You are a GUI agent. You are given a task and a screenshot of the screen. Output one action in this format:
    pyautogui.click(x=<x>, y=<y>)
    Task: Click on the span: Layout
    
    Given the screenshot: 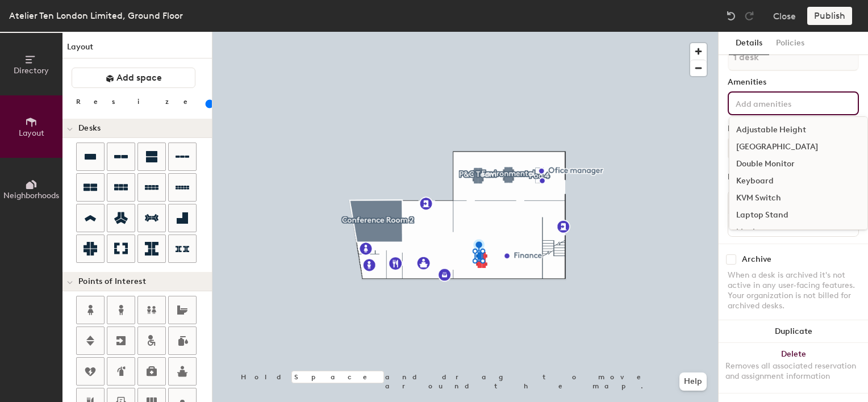 What is the action you would take?
    pyautogui.click(x=31, y=133)
    